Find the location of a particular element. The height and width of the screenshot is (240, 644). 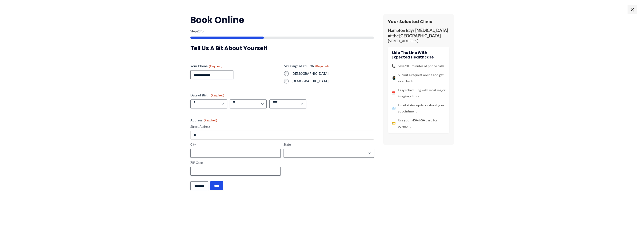

h3: Your Selected Clinic is located at coordinates (419, 21).